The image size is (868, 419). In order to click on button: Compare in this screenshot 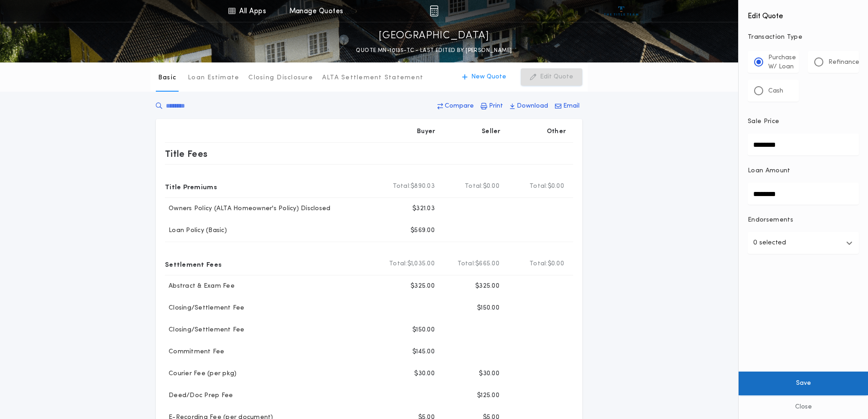, I will do `click(456, 106)`.